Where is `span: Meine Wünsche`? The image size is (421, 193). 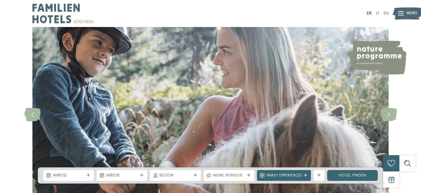 span: Meine Wünsche is located at coordinates (229, 176).